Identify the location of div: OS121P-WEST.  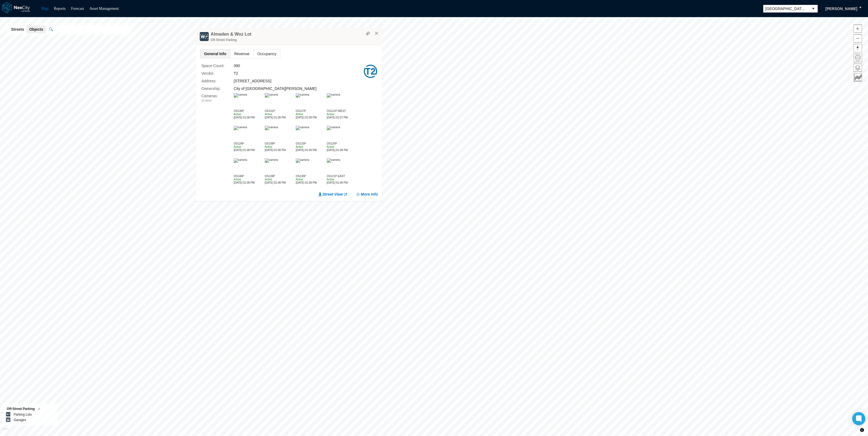
(340, 111).